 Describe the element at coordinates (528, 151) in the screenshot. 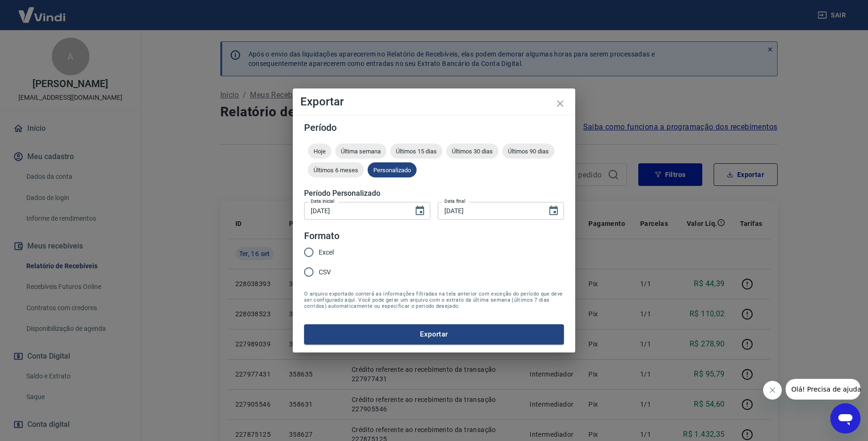

I see `span: Últimos 90 dias` at that location.